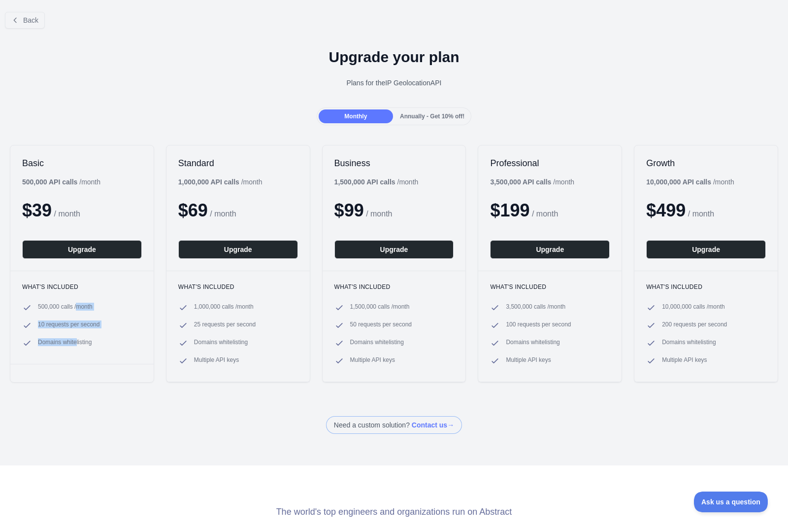 The width and height of the screenshot is (788, 532). Describe the element at coordinates (706, 163) in the screenshot. I see `h2: Growth` at that location.